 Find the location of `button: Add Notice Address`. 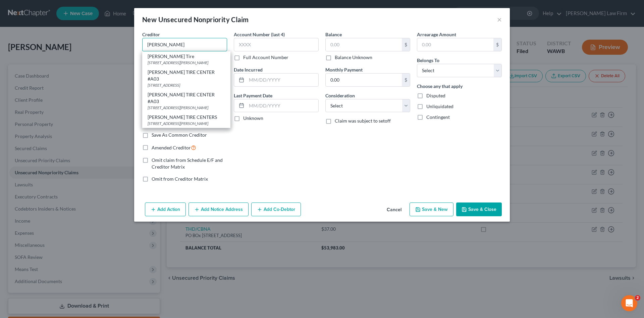

button: Add Notice Address is located at coordinates (218, 209).